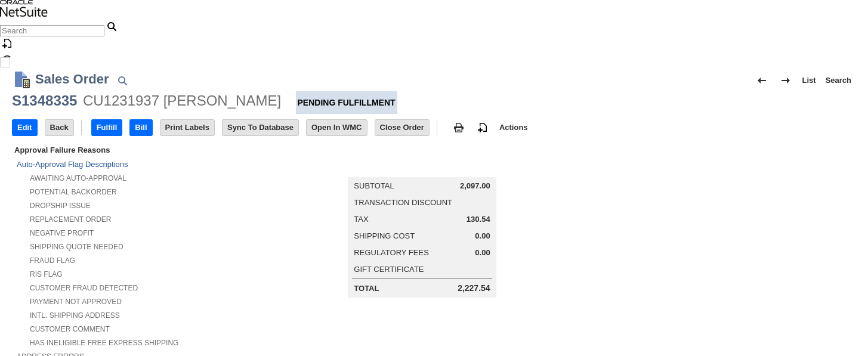 Image resolution: width=868 pixels, height=356 pixels. What do you see at coordinates (104, 343) in the screenshot?
I see `a: Has Ineligible Free Express Shipping` at bounding box center [104, 343].